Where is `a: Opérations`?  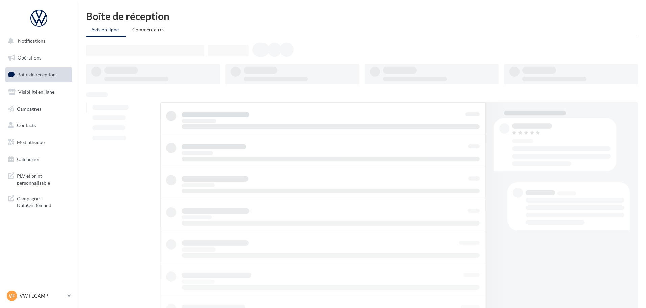
a: Opérations is located at coordinates (39, 58).